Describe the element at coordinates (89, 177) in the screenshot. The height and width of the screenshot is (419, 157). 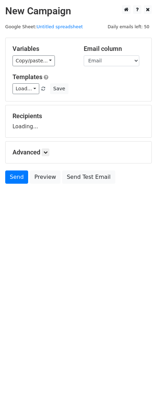
I see `a: Send Test Email` at that location.